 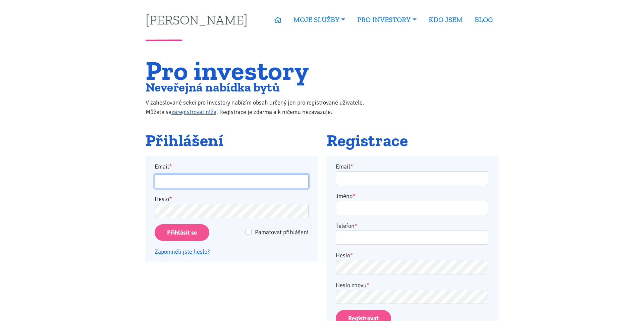 I want to click on a: PRO INVESTORY, so click(x=387, y=20).